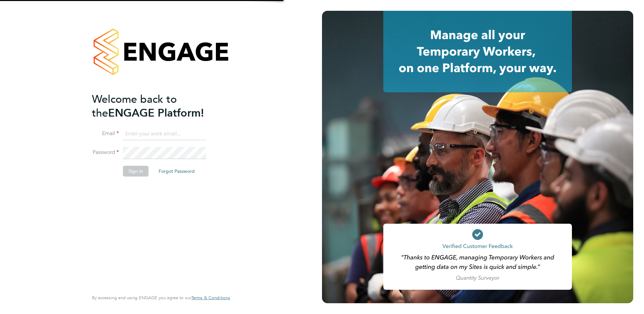 Image resolution: width=644 pixels, height=314 pixels. I want to click on label: Email, so click(105, 134).